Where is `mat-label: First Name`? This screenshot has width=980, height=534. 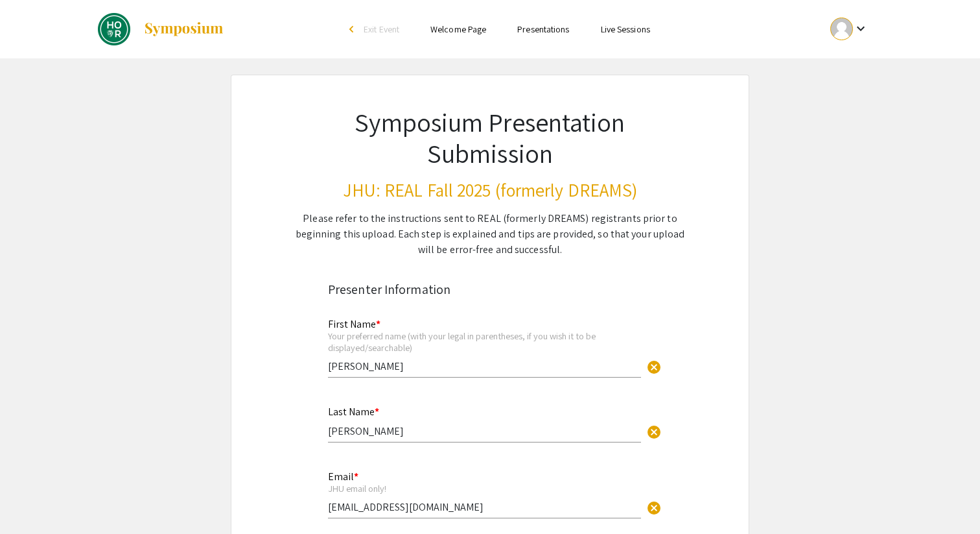 mat-label: First Name is located at coordinates (354, 323).